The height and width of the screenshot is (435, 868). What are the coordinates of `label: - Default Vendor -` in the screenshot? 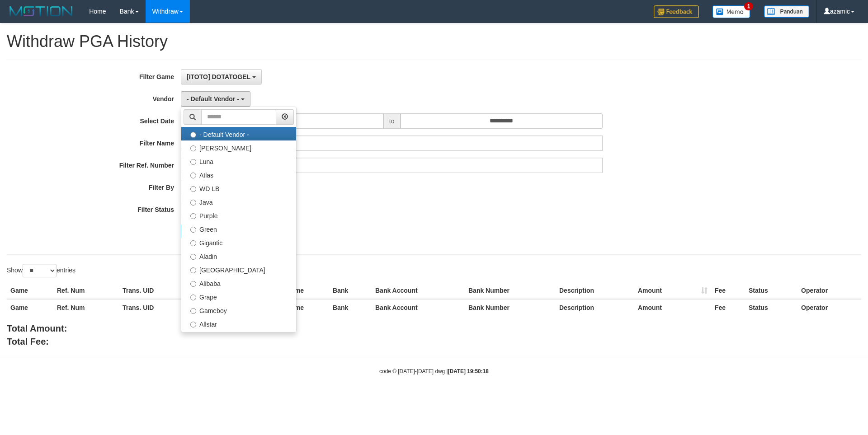 It's located at (239, 134).